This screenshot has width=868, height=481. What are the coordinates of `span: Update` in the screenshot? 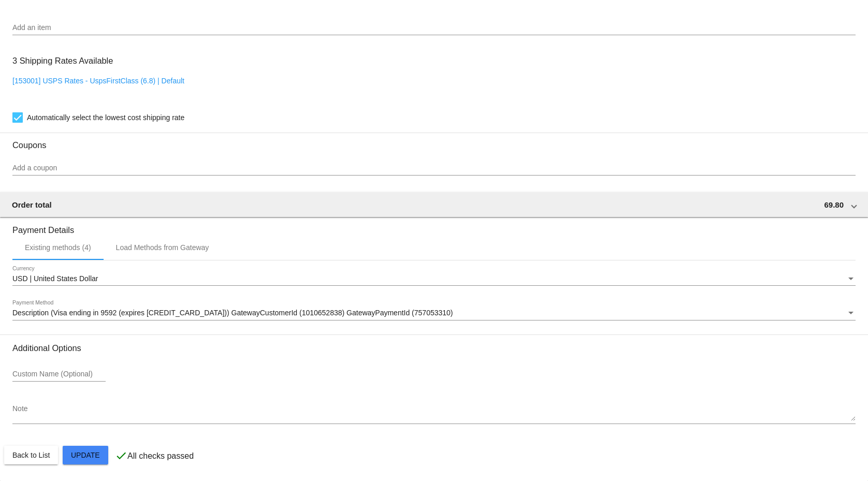 It's located at (85, 455).